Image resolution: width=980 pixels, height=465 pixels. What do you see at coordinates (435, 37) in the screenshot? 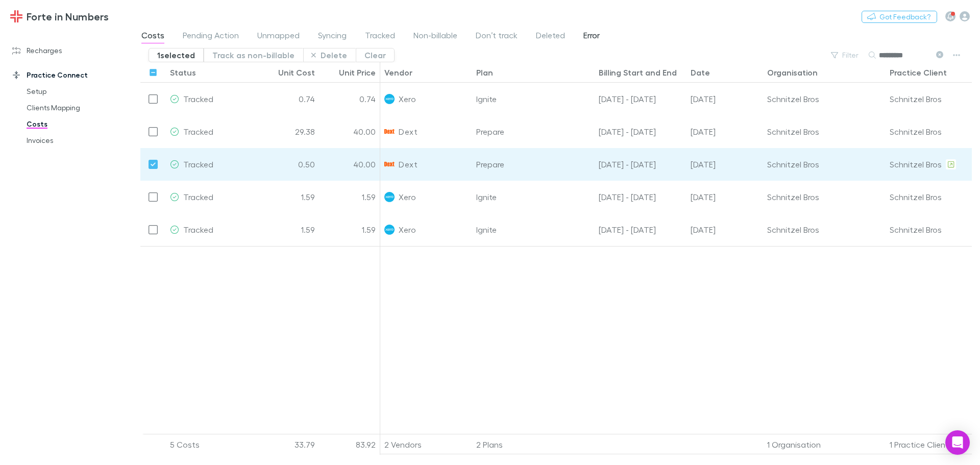
I see `span: Non-billable` at bounding box center [435, 37].